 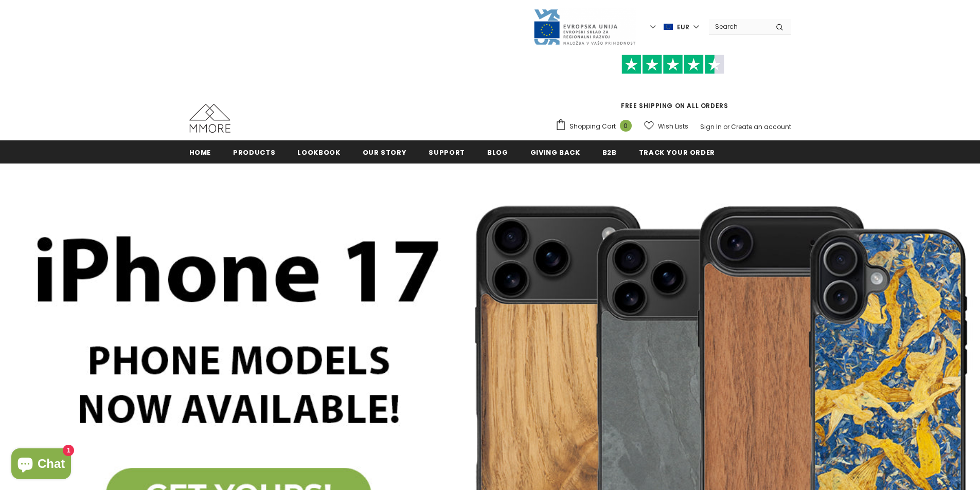 I want to click on a: Home, so click(x=200, y=152).